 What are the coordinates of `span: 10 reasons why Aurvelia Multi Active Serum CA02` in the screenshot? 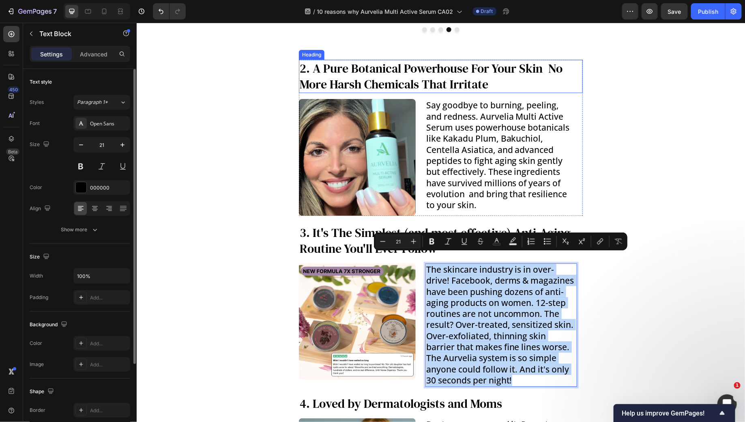 It's located at (385, 11).